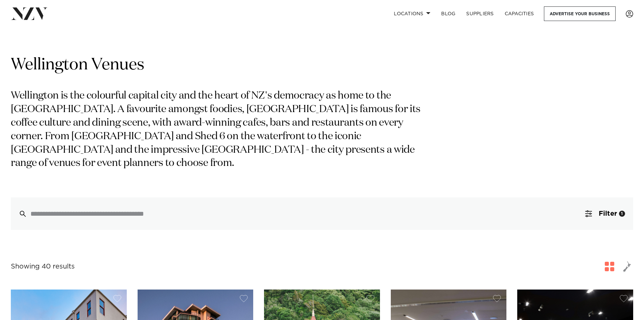  What do you see at coordinates (480, 14) in the screenshot?
I see `a: SUPPLIERS` at bounding box center [480, 14].